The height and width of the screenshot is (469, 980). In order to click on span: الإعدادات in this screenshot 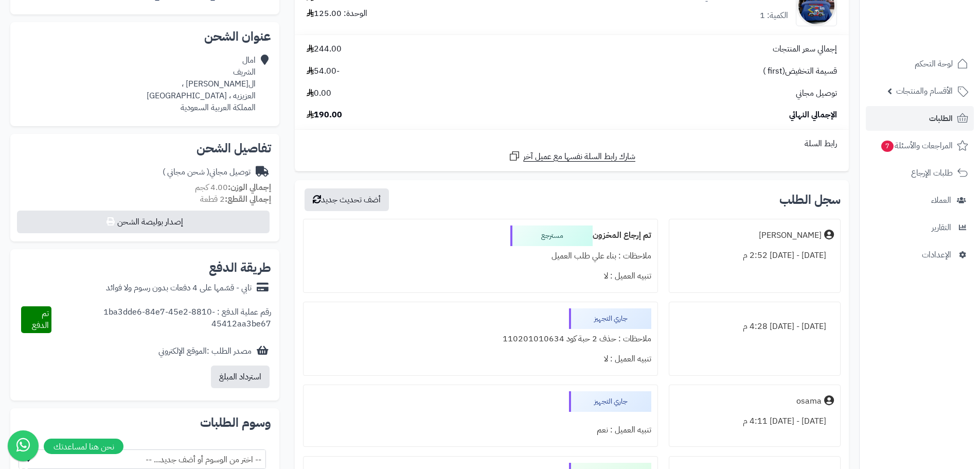, I will do `click(937, 255)`.